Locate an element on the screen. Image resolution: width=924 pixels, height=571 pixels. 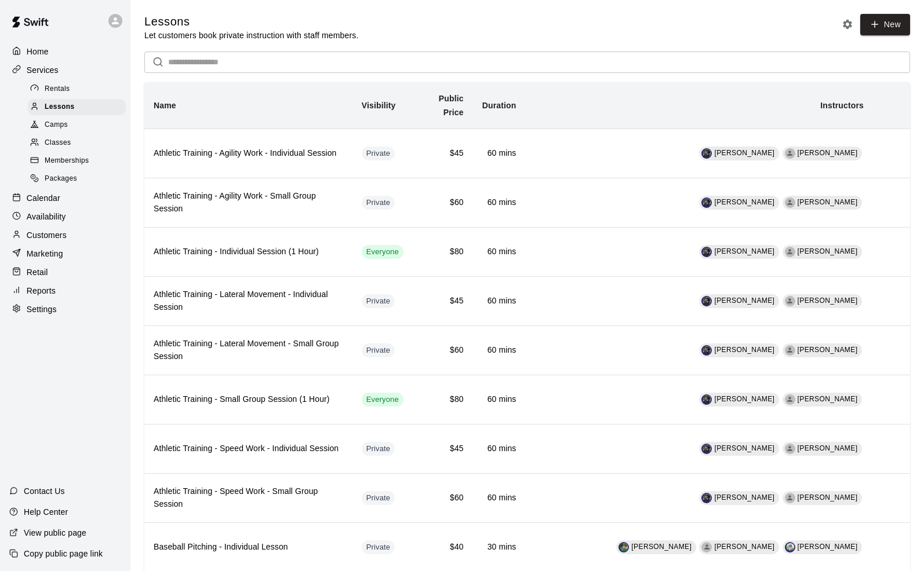
div: Retail is located at coordinates (65, 273).